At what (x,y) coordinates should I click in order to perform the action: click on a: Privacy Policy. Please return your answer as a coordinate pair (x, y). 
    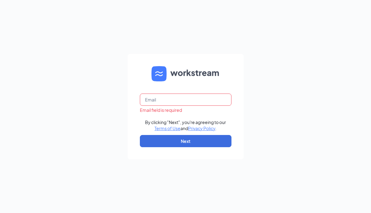
    Looking at the image, I should click on (201, 128).